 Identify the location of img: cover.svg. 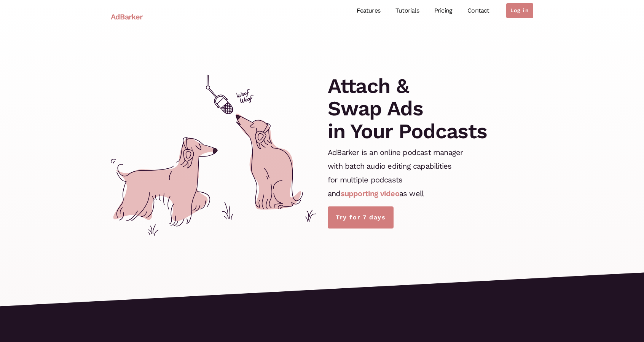
(213, 155).